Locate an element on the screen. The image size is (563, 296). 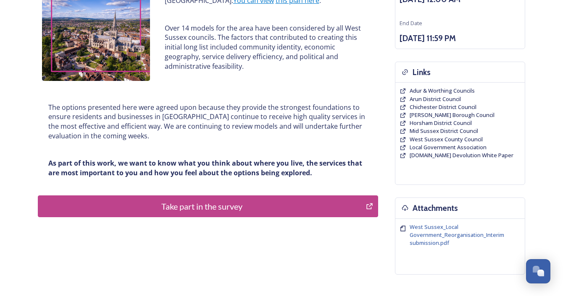
span: Local Government Association is located at coordinates (448, 147).